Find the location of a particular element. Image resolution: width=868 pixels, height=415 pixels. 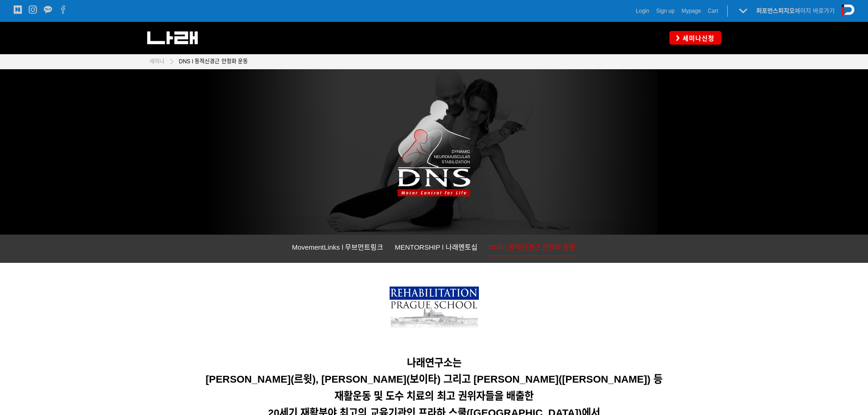

a: 퍼포먼스피지오페이지 바로가기 is located at coordinates (796, 11).